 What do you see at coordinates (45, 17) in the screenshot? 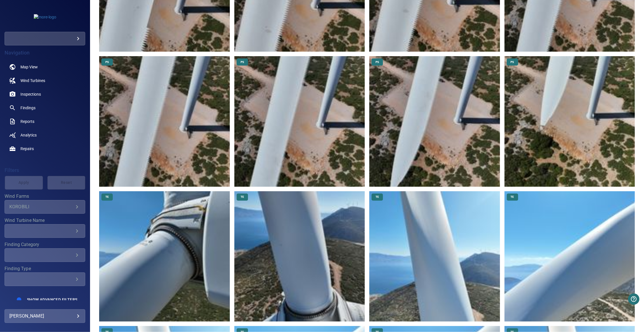
I see `img: more-logo` at bounding box center [45, 17].